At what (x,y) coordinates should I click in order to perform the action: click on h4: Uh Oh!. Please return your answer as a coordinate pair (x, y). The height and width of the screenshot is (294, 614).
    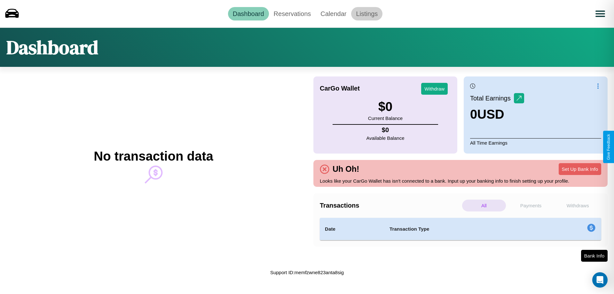
    Looking at the image, I should click on (346, 169).